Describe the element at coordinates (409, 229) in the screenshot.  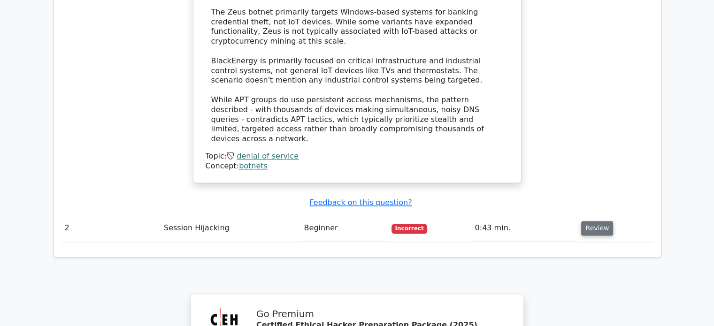
I see `span: Incorrect` at that location.